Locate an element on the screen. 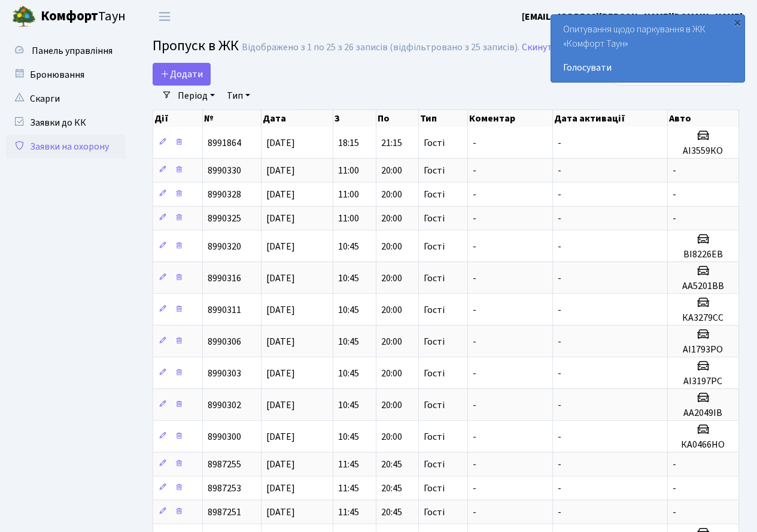 The height and width of the screenshot is (532, 757). h5: АІ1793РО is located at coordinates (703, 350).